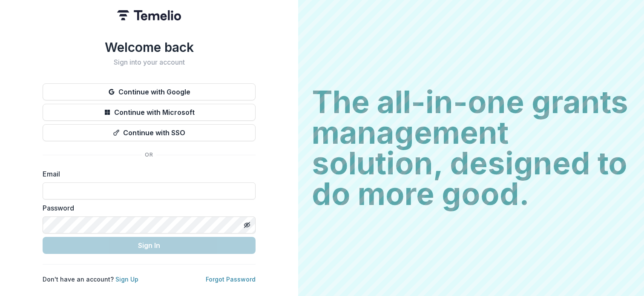 The image size is (644, 296). Describe the element at coordinates (231, 279) in the screenshot. I see `a: Forgot Password` at that location.